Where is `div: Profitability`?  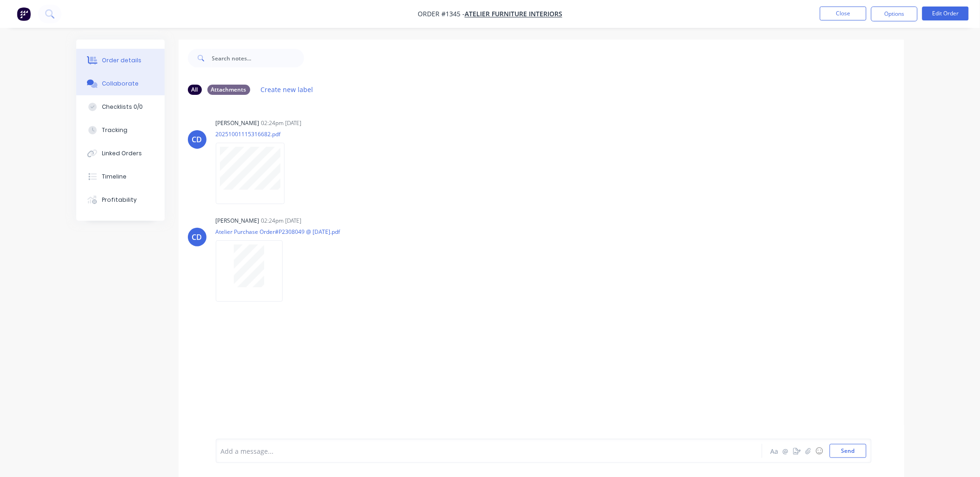
div: Profitability is located at coordinates (119, 200).